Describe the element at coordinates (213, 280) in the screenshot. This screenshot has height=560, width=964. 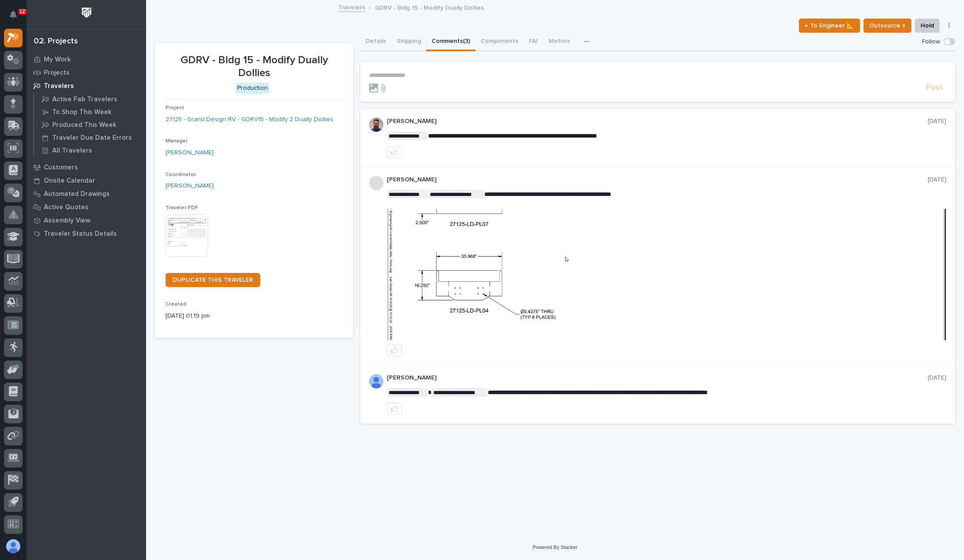
I see `span: DUPLICATE THIS TRAVELER` at that location.